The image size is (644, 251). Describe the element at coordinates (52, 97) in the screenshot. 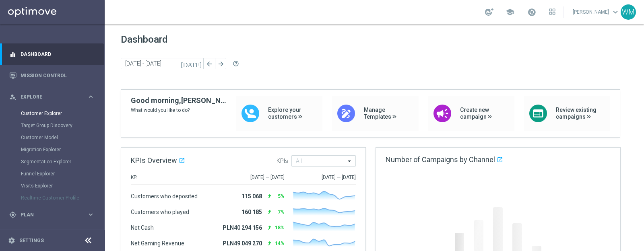

I see `div: person_search Explore keyboard_arrow_right` at that location.